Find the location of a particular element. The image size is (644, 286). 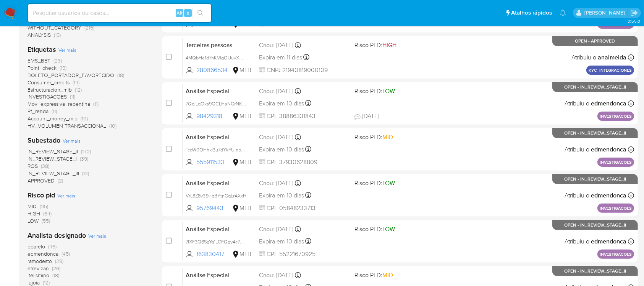

button: search-icon is located at coordinates (200, 13).